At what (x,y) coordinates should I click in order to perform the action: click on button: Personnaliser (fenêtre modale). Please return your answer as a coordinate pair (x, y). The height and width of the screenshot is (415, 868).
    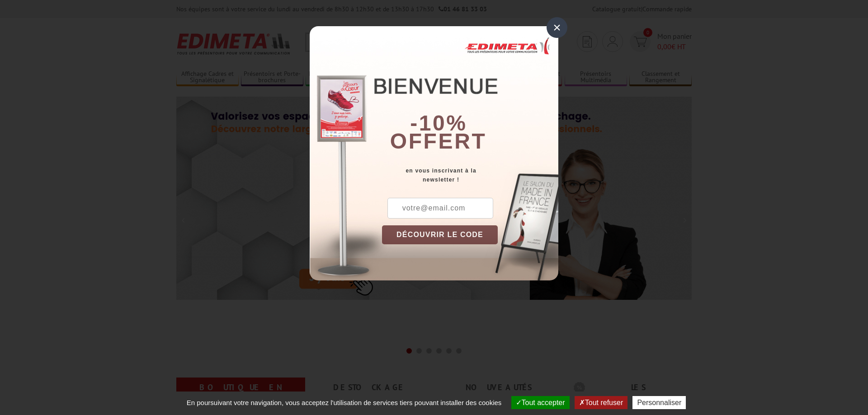
    Looking at the image, I should click on (659, 403).